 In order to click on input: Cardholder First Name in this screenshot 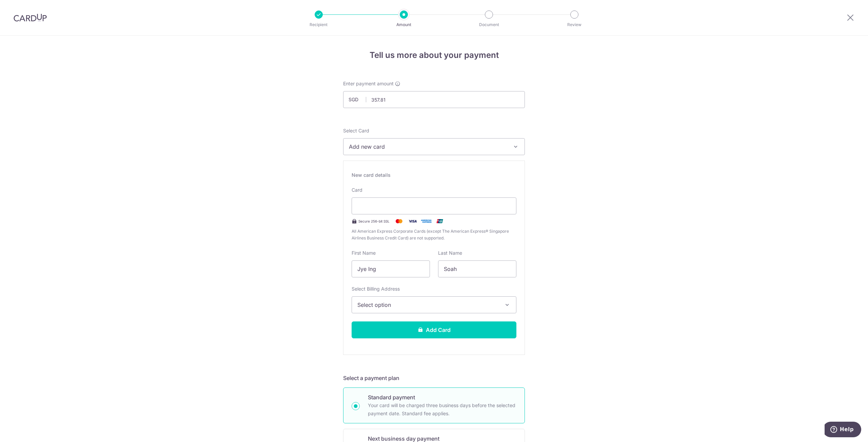, I will do `click(390, 269)`.